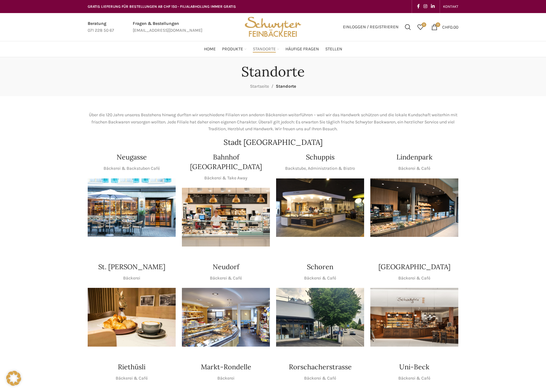 The width and height of the screenshot is (546, 392). Describe the element at coordinates (273, 27) in the screenshot. I see `img: Bäckerei Schwyter` at that location.